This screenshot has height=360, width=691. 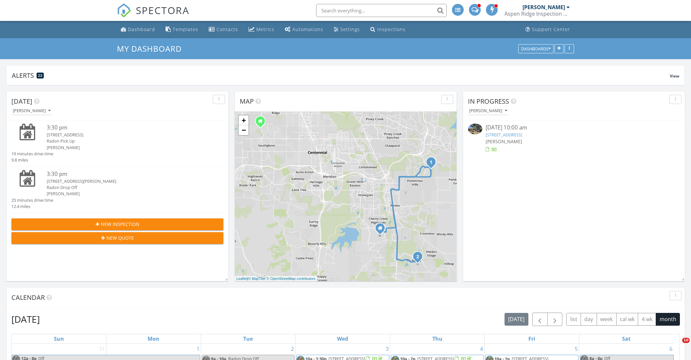 What do you see at coordinates (154, 338) in the screenshot?
I see `a: Monday` at bounding box center [154, 338].